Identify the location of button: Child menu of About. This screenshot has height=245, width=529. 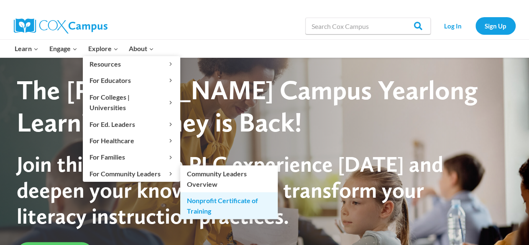
(141, 49).